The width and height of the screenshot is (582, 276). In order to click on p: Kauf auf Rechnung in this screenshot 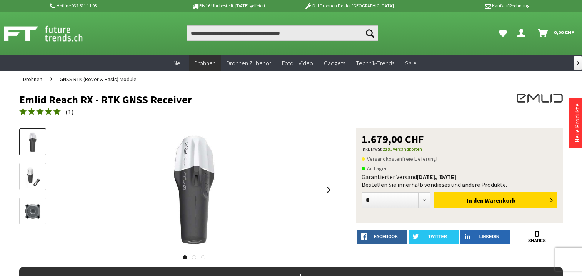, I will do `click(470, 6)`.